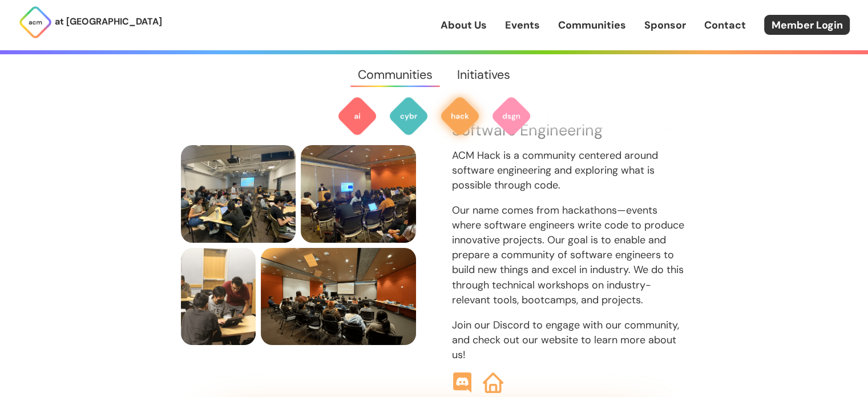  What do you see at coordinates (569, 255) in the screenshot?
I see `p: Our name comes from hackathons—events where software engineers write code to produce innovative p...` at bounding box center [569, 255].